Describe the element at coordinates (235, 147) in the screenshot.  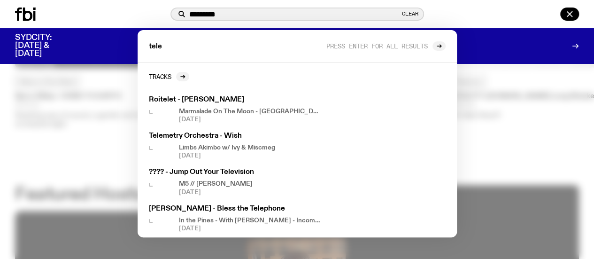
I see `a: Telemetry Orchestra - WishJackson sits at an outdoor table, legs crossed and gazing at a black an...` at that location.